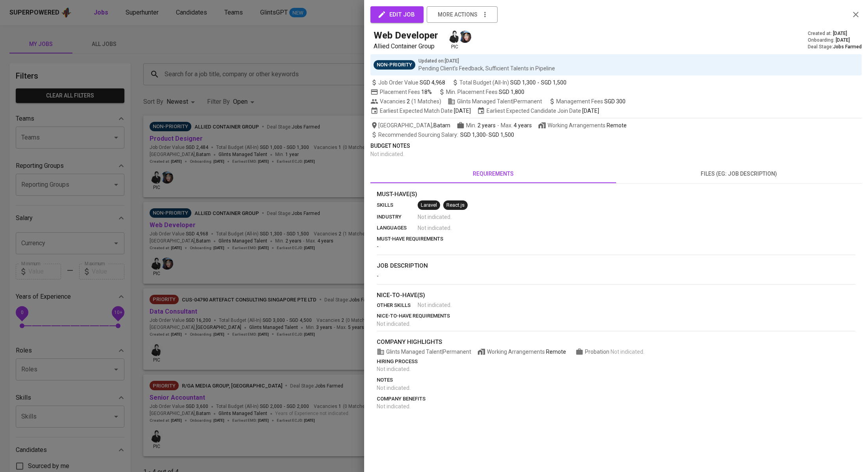  What do you see at coordinates (515, 126) in the screenshot?
I see `span: Max.` at bounding box center [515, 126].